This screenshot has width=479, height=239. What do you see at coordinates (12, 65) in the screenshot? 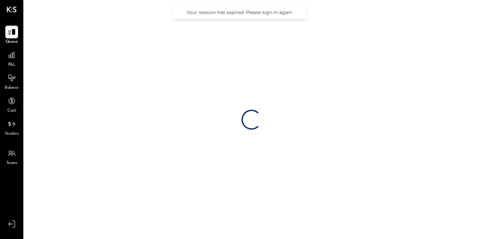
I see `span: P&L` at bounding box center [12, 65].